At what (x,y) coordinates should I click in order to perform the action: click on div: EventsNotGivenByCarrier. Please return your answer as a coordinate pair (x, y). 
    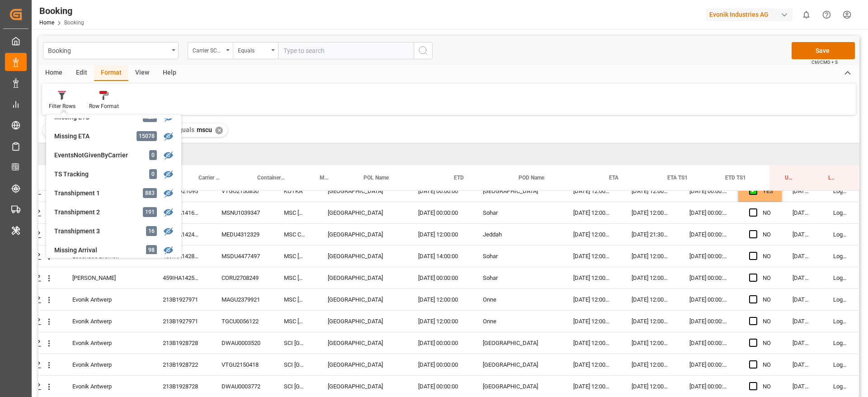
    Looking at the image, I should click on (94, 156).